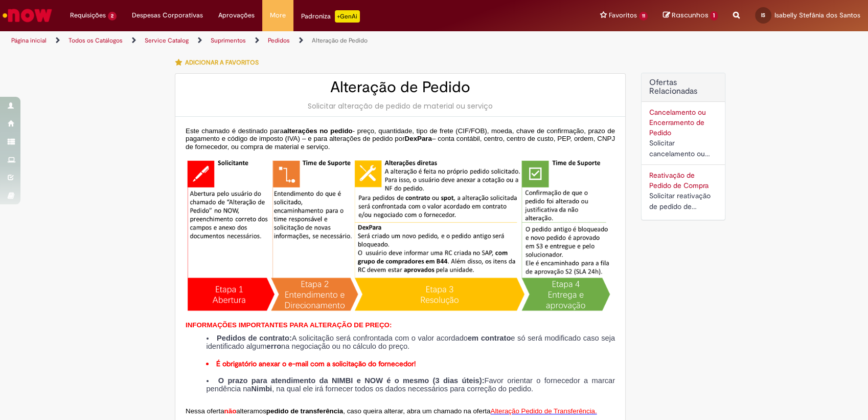  What do you see at coordinates (230, 410) in the screenshot?
I see `span: não` at bounding box center [230, 410].